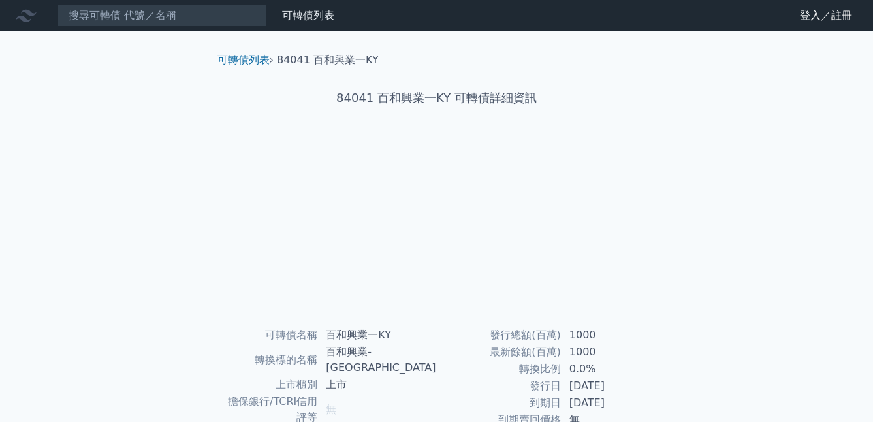 Image resolution: width=873 pixels, height=422 pixels. I want to click on span: 無, so click(331, 409).